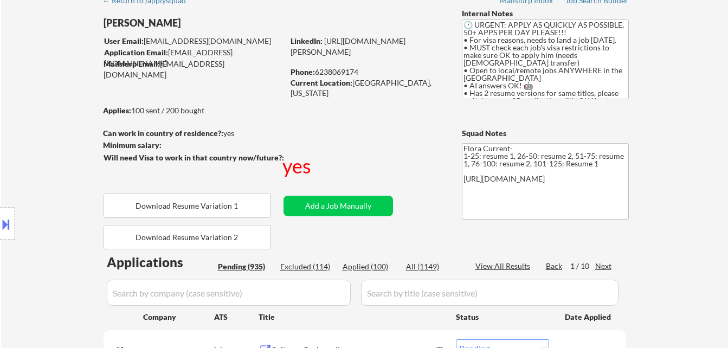  I want to click on strong: User Email:, so click(124, 41).